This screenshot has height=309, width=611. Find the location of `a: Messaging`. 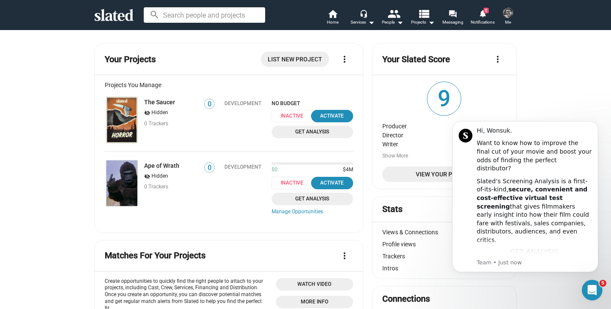

a: Messaging is located at coordinates (453, 18).